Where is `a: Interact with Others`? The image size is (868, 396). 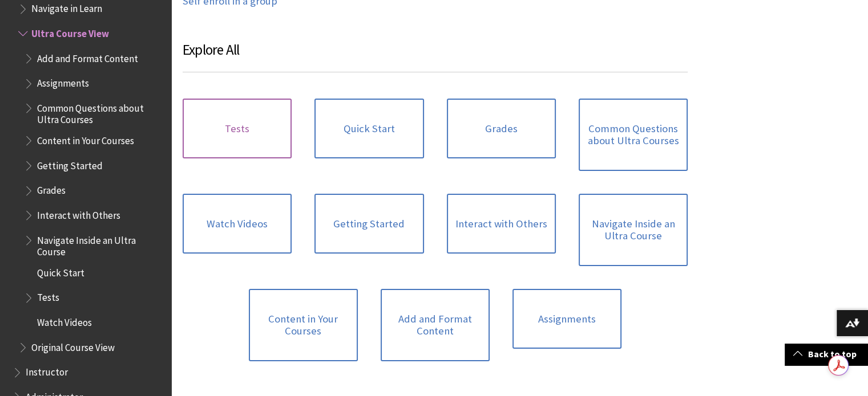 a: Interact with Others is located at coordinates (501, 224).